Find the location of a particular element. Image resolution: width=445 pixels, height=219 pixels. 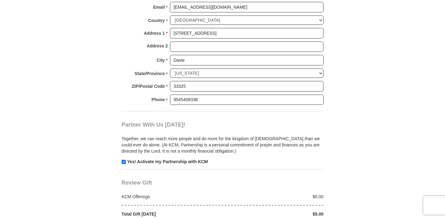

strong: Email is located at coordinates (159, 7).